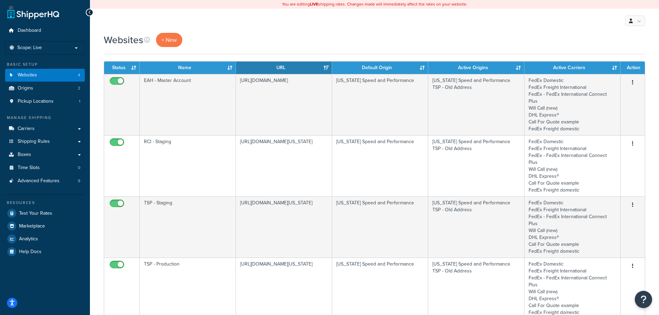 This screenshot has width=659, height=315. Describe the element at coordinates (79, 168) in the screenshot. I see `span: 0` at that location.